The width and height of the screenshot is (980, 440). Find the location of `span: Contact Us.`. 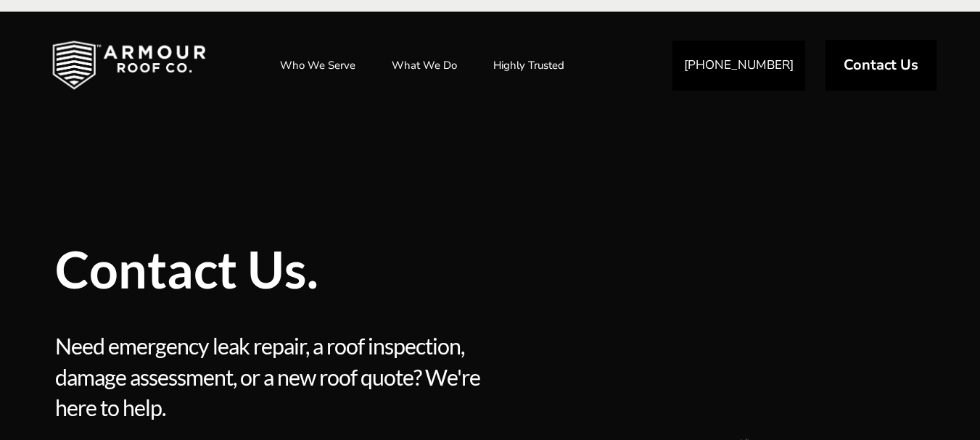

span: Contact Us. is located at coordinates (378, 269).